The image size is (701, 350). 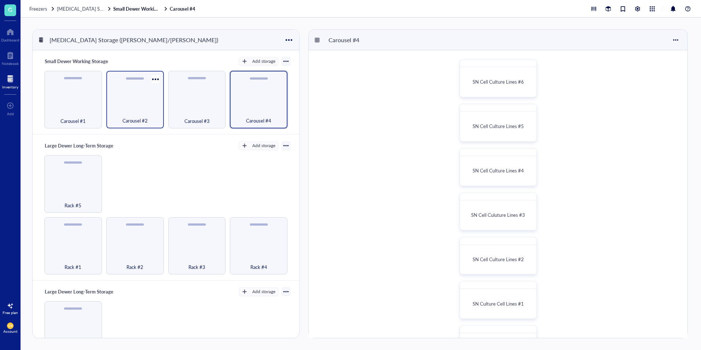 What do you see at coordinates (259, 121) in the screenshot?
I see `span: Carousel #4` at bounding box center [259, 121].